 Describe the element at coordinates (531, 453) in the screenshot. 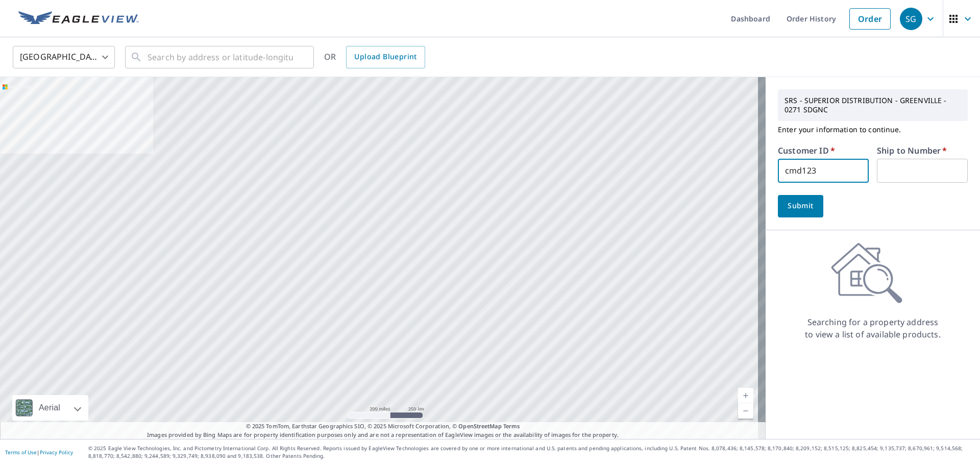

I see `p: © 2025 Eagle View Technologies, Inc. and Pictometry International Corp. All Rights Reserved. Repo...` at that location.